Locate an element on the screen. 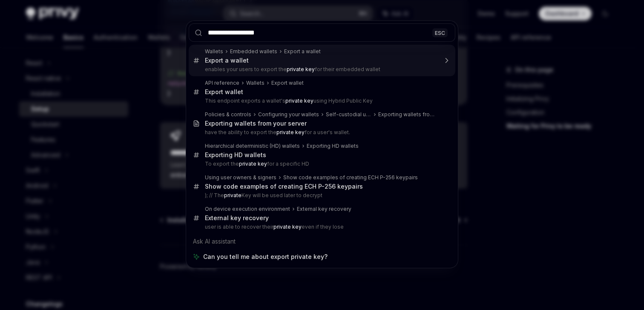 This screenshot has height=310, width=644. p: This endpoint exports a wallet's using Hybrid Public Key is located at coordinates (322, 101).